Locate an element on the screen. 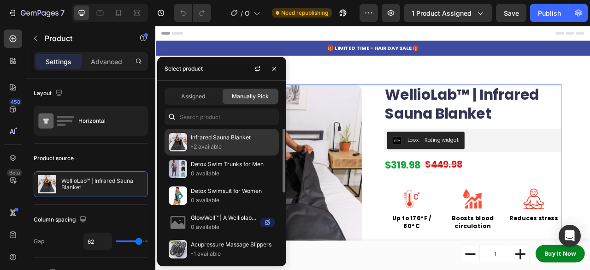 The image size is (590, 270). div: Undo/Redo is located at coordinates (192, 13).